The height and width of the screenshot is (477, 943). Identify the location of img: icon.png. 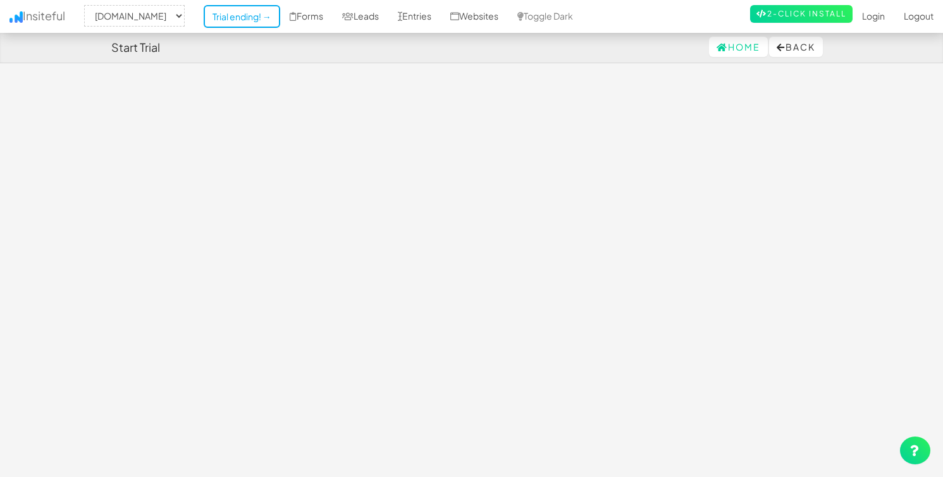
(16, 17).